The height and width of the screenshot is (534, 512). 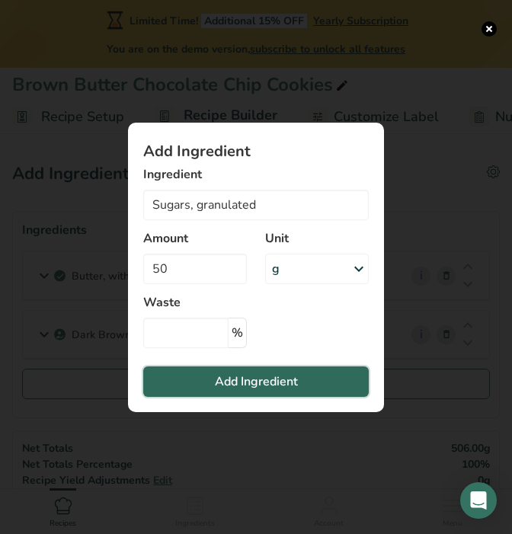 What do you see at coordinates (256, 381) in the screenshot?
I see `button: Add Ingredient` at bounding box center [256, 381].